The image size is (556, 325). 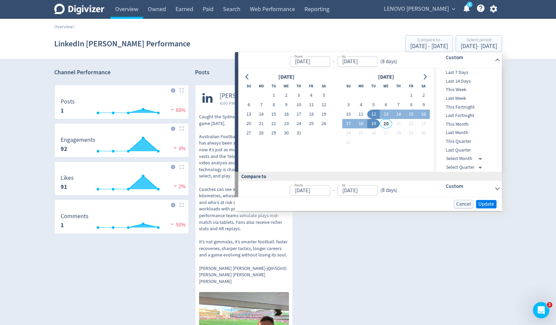 I want to click on dt: Likes, so click(x=67, y=178).